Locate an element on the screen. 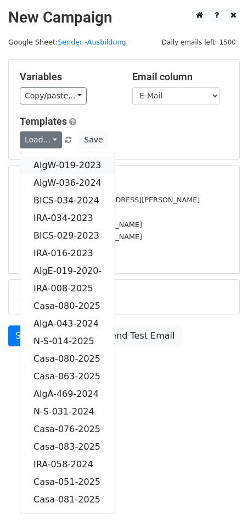  a: IRA-058-2024 is located at coordinates (68, 464).